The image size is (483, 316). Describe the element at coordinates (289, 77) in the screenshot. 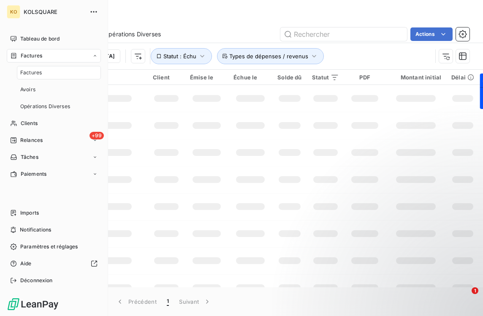

I see `div: Solde dû` at that location.